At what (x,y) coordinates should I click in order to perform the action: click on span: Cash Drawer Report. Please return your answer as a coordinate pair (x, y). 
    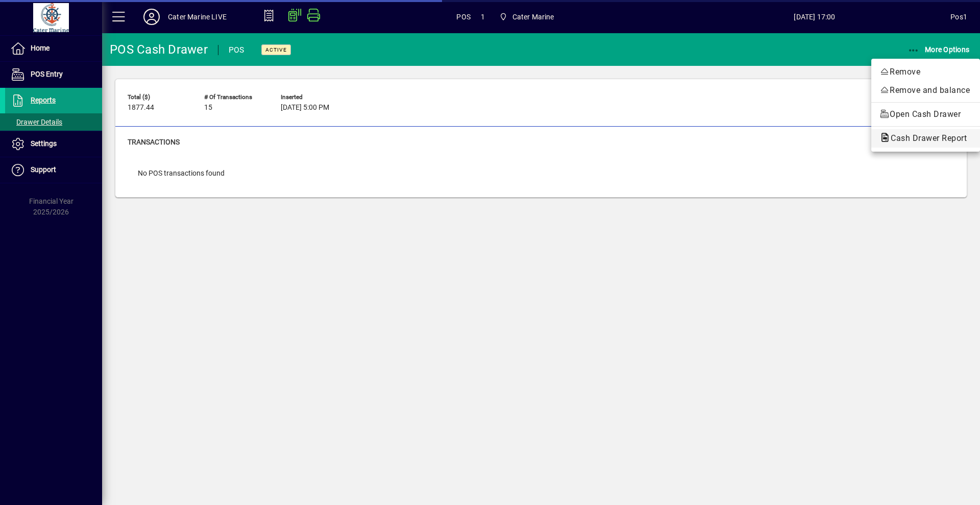
    Looking at the image, I should click on (926, 138).